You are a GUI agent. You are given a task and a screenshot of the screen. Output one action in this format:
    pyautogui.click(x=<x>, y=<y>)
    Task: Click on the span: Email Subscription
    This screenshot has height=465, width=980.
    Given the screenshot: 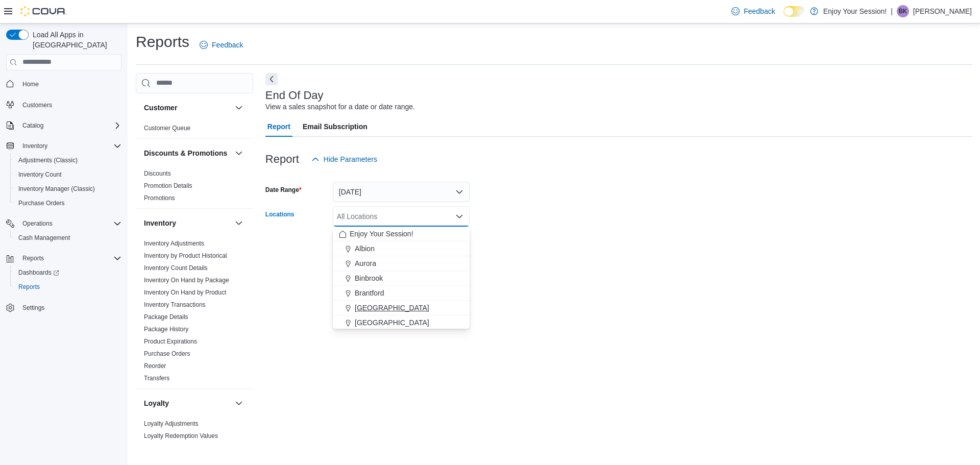 What is the action you would take?
    pyautogui.click(x=335, y=127)
    